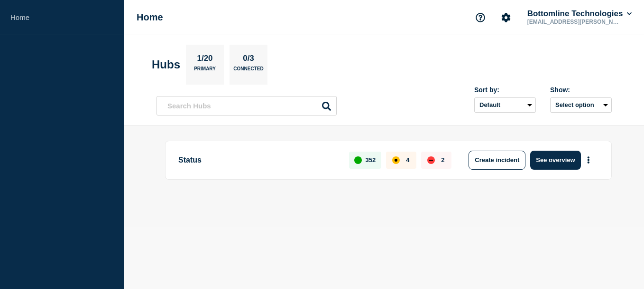 This screenshot has width=644, height=289. What do you see at coordinates (205, 60) in the screenshot?
I see `p: 1/20` at bounding box center [205, 60].